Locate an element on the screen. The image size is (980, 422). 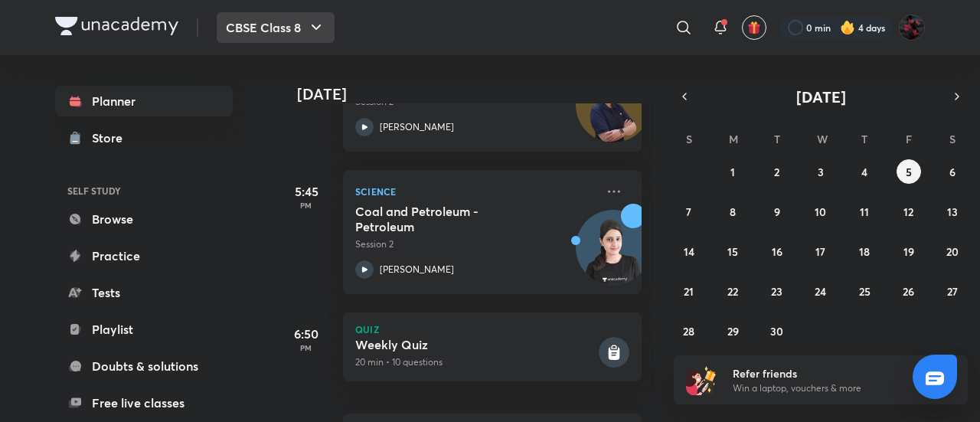
abbr: September 1, 2025 is located at coordinates (732, 172).